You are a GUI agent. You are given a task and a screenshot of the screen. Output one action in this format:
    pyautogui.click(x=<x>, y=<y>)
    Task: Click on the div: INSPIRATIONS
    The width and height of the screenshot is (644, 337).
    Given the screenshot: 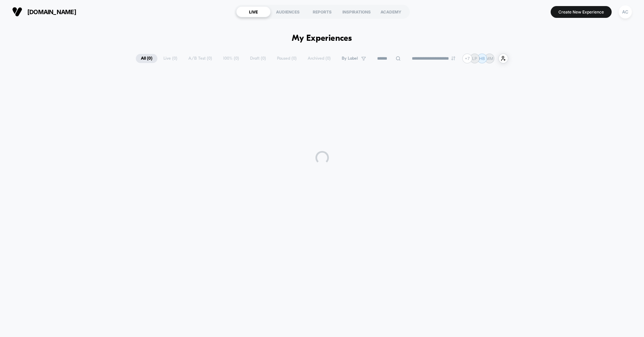 What is the action you would take?
    pyautogui.click(x=357, y=12)
    